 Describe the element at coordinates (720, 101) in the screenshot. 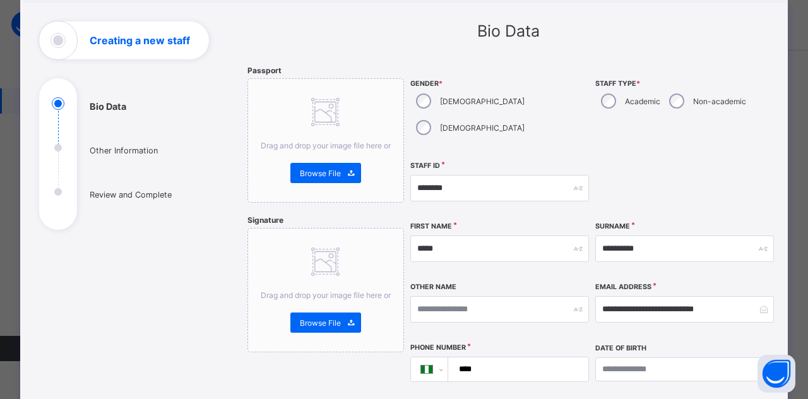

I see `label: Non-academic` at that location.